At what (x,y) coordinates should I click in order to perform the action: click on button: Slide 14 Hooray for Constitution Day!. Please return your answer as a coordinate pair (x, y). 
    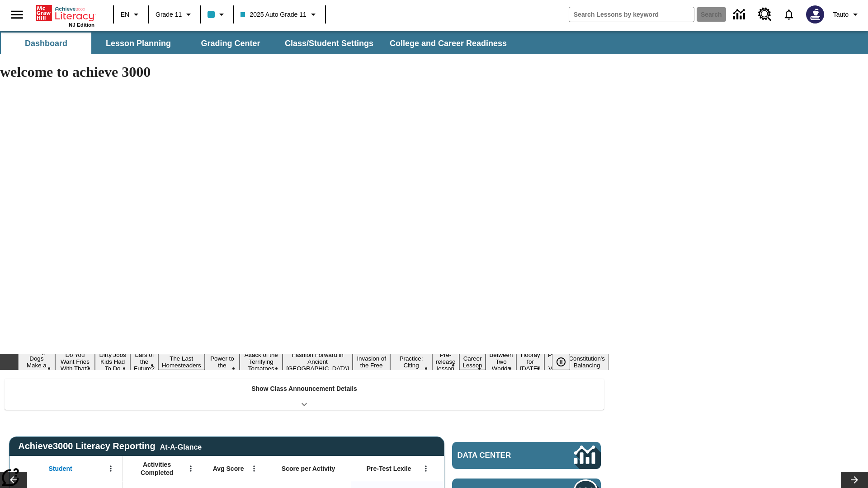
    Looking at the image, I should click on (531, 362).